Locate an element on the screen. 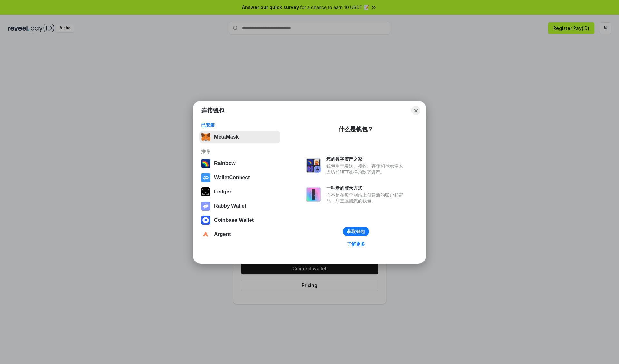  h1: 连接钱包 is located at coordinates (213, 110).